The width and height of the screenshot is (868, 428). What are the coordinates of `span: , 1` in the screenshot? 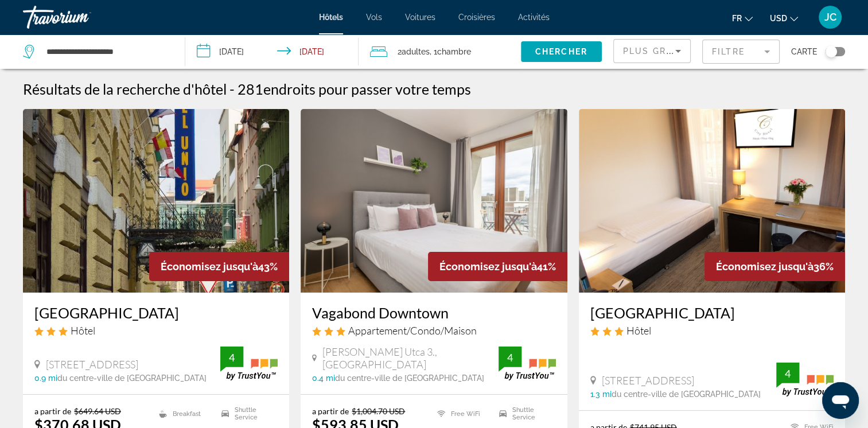 It's located at (451, 52).